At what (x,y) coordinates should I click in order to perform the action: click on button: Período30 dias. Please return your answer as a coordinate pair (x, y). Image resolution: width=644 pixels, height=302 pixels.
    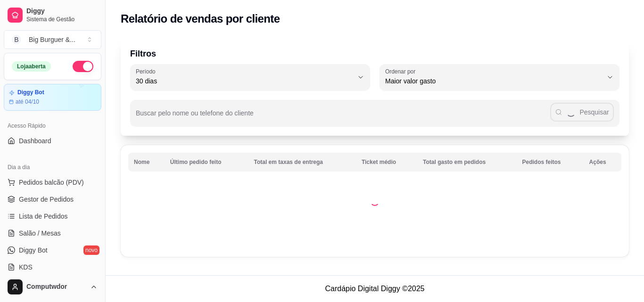
    Looking at the image, I should click on (250, 77).